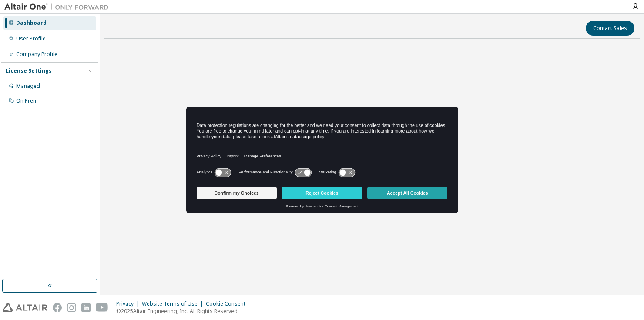  I want to click on div: Company Profile, so click(37, 54).